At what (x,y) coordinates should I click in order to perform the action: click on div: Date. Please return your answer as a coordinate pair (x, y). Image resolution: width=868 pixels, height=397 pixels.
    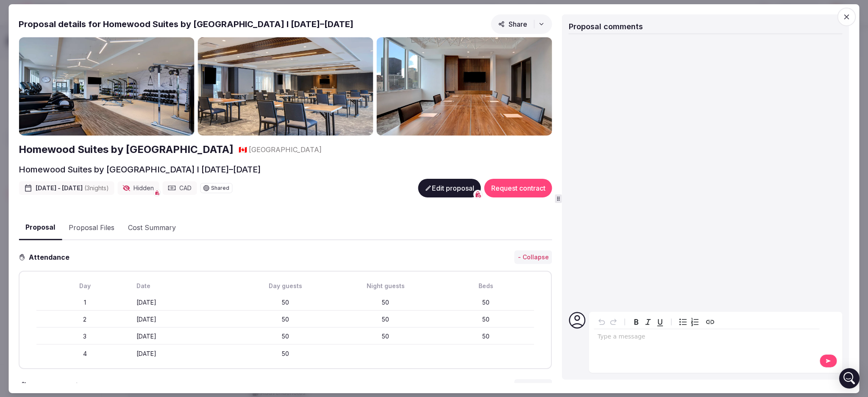
    Looking at the image, I should click on (185, 286).